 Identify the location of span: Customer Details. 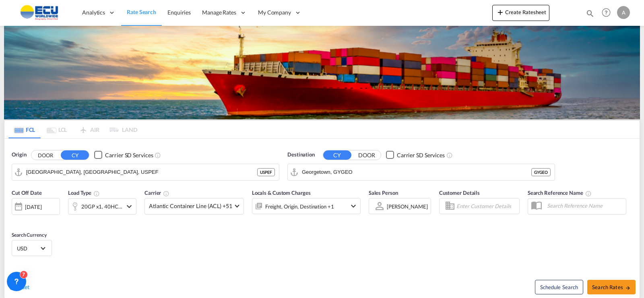
(459, 192).